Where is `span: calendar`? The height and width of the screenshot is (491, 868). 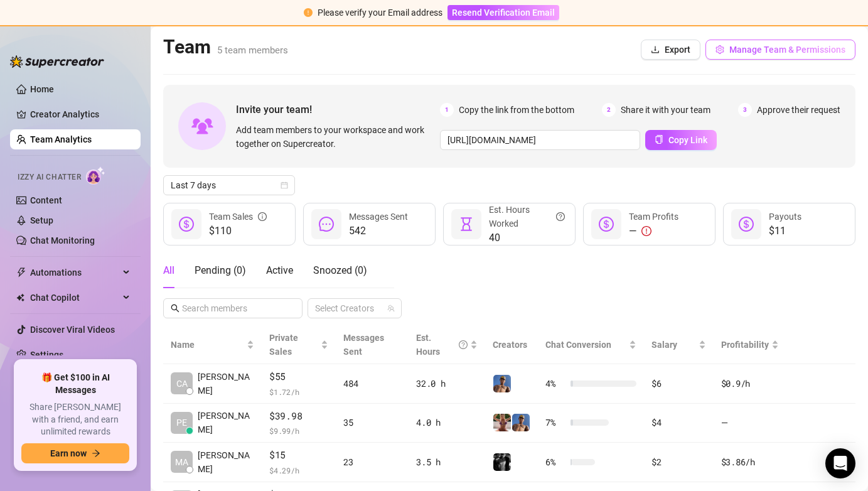
span: calendar is located at coordinates (284, 185).